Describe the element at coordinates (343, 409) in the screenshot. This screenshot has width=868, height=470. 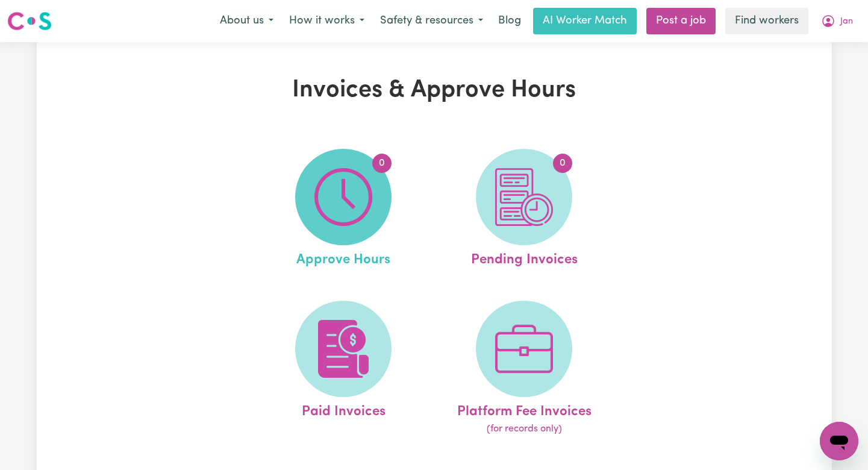
I see `span: Paid Invoices` at that location.